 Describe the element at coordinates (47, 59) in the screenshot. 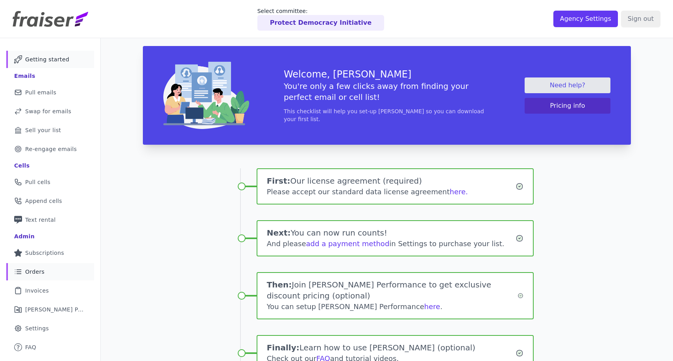

I see `span: Getting started` at that location.